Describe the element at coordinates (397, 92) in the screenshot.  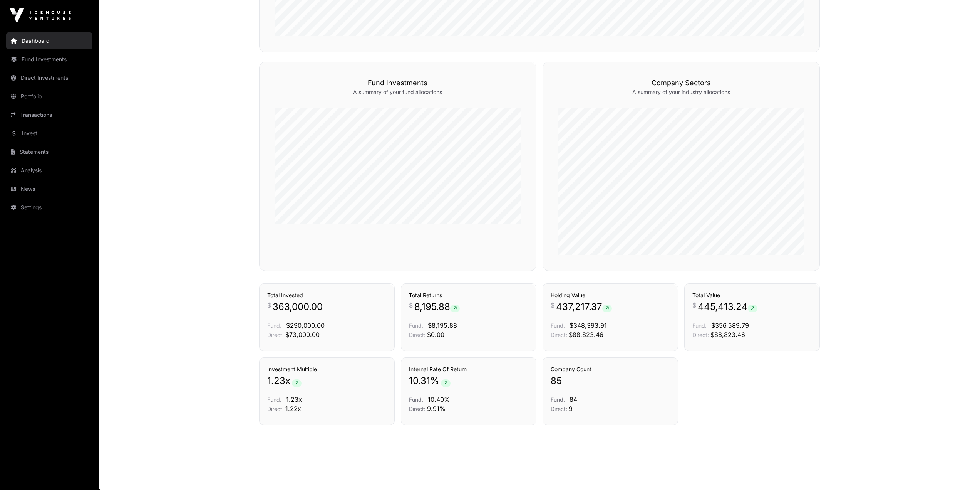
I see `p: A summary of your fund allocations` at that location.